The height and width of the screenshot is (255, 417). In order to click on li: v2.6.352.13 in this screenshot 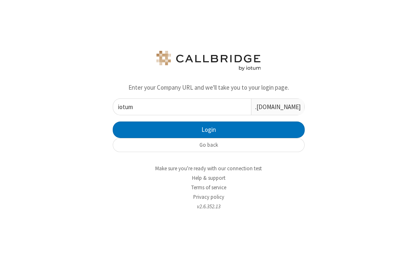, I will do `click(208, 206)`.